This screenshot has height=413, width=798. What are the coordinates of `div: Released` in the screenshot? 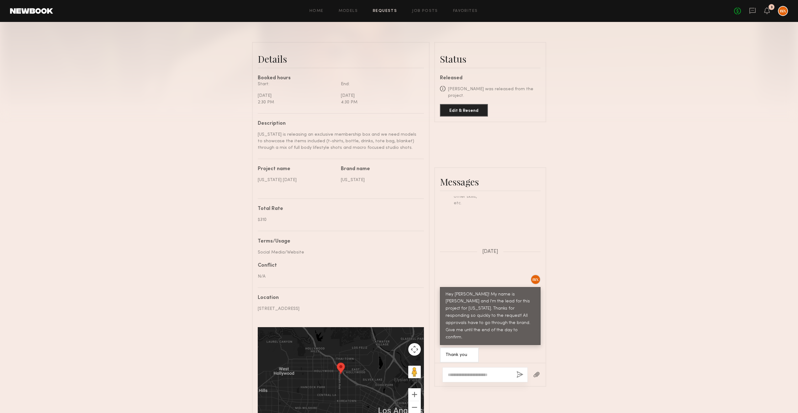 It's located at (490, 78).